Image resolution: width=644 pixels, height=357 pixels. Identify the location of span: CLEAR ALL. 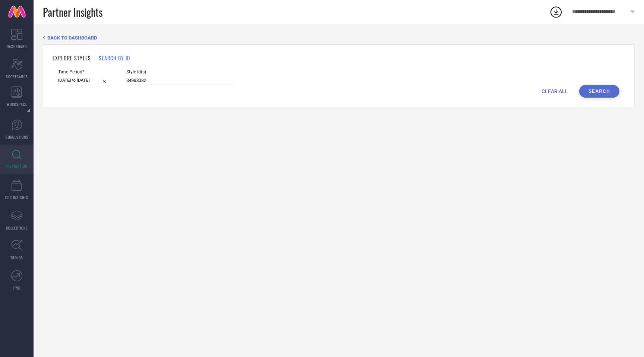
(555, 91).